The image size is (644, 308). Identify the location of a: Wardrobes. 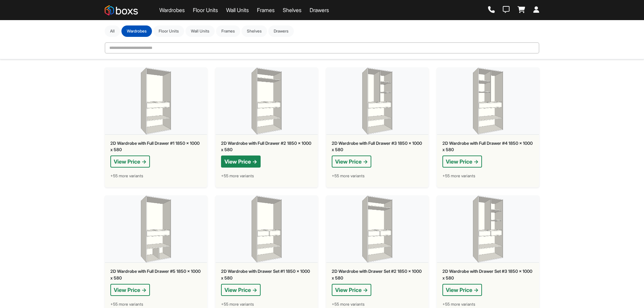
(172, 10).